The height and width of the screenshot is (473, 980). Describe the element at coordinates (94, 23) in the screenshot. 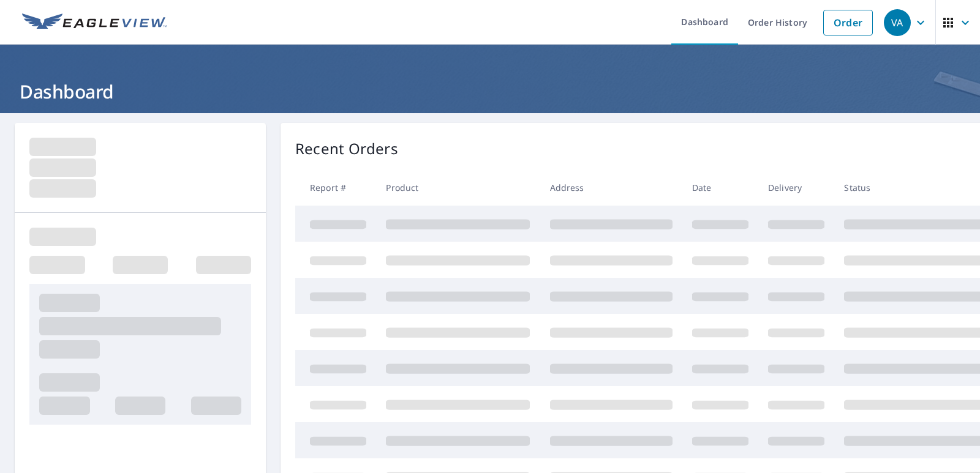

I see `img: EV Logo` at that location.